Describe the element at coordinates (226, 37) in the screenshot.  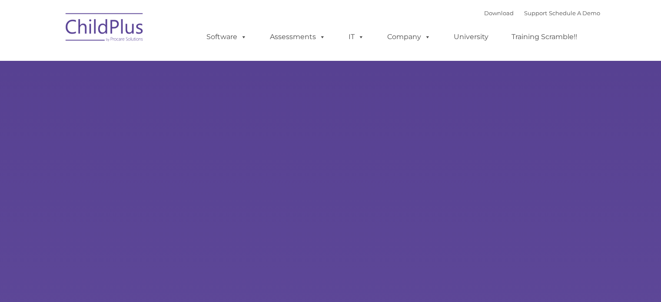
I see `a: Software` at that location.